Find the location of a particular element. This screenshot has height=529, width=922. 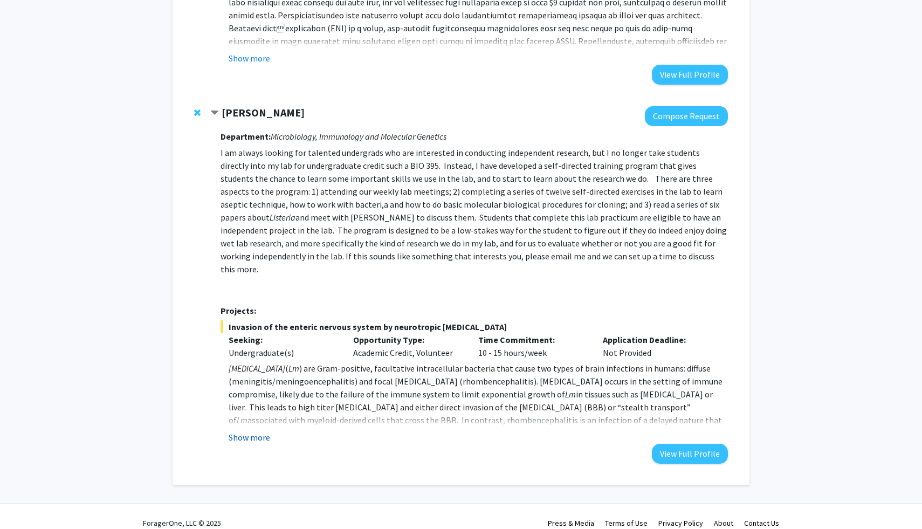

p: Time Commitment: is located at coordinates (532, 340).